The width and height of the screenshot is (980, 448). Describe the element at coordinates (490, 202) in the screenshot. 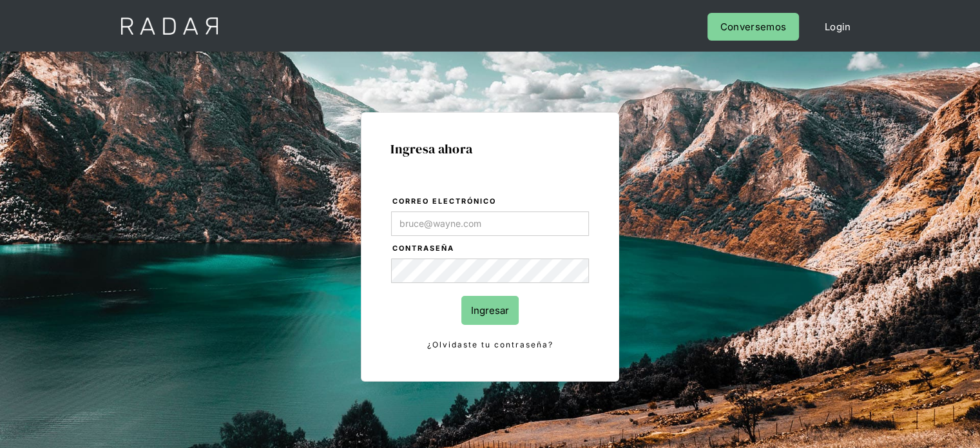

I see `label: Correo electrónico` at that location.